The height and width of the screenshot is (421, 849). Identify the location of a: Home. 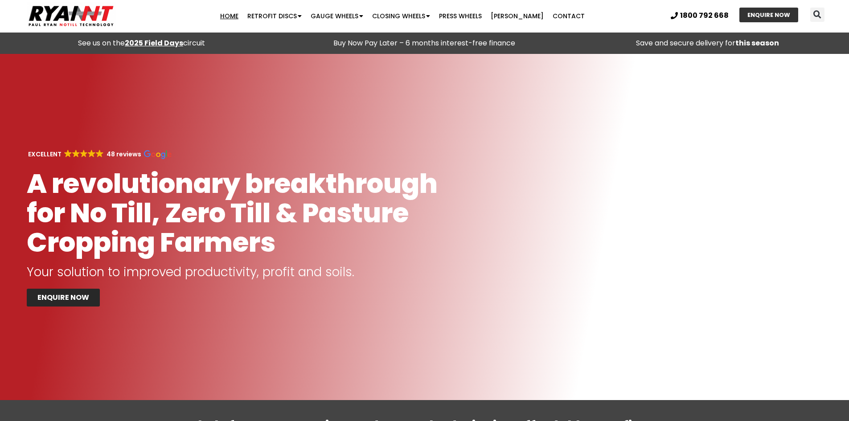
(229, 16).